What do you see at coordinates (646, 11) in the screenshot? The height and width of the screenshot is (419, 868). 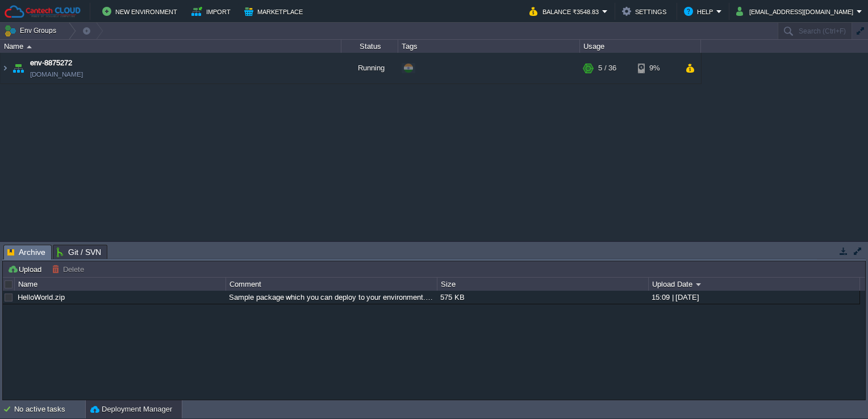 I see `button: Settings` at bounding box center [646, 11].